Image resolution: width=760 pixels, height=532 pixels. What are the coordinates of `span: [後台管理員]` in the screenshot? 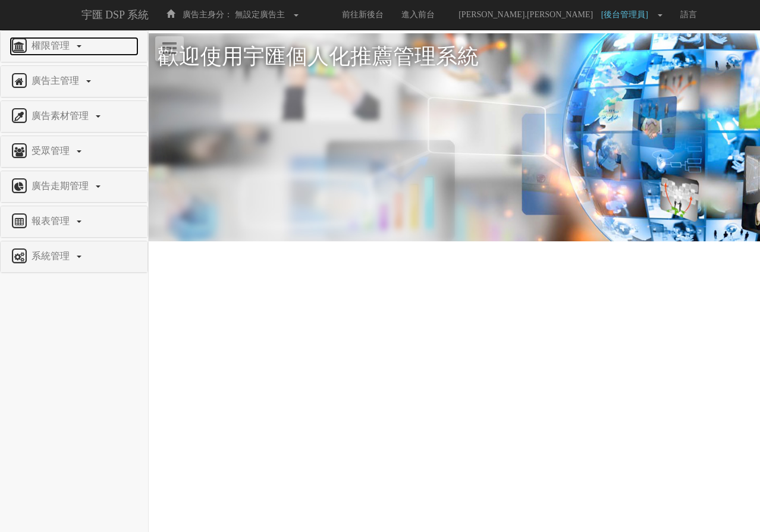 It's located at (628, 15).